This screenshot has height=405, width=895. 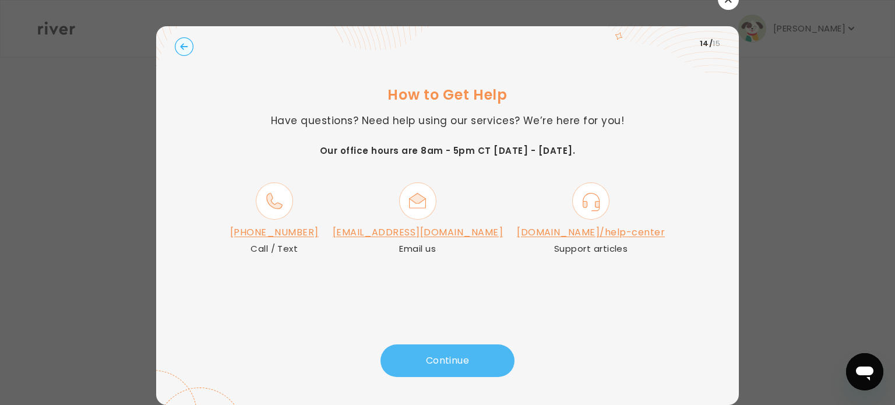 I want to click on div: Have questions? Need help using our services? We’re here for you!, so click(x=448, y=121).